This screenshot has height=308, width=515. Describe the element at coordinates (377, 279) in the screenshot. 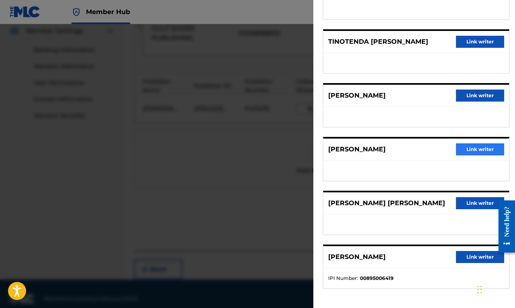

I see `strong: 00895006419` at that location.